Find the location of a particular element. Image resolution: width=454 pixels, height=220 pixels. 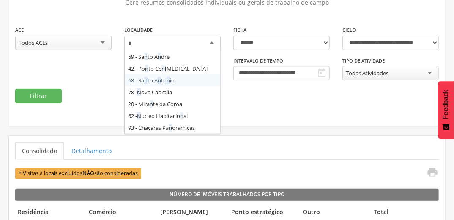

legend: Comércio is located at coordinates (120, 212).